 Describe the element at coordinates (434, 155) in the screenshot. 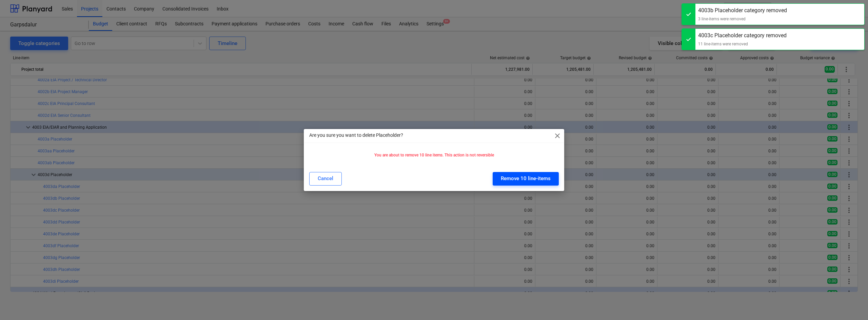

I see `p: You are about to remove 10 line items. This action is not reversible` at that location.